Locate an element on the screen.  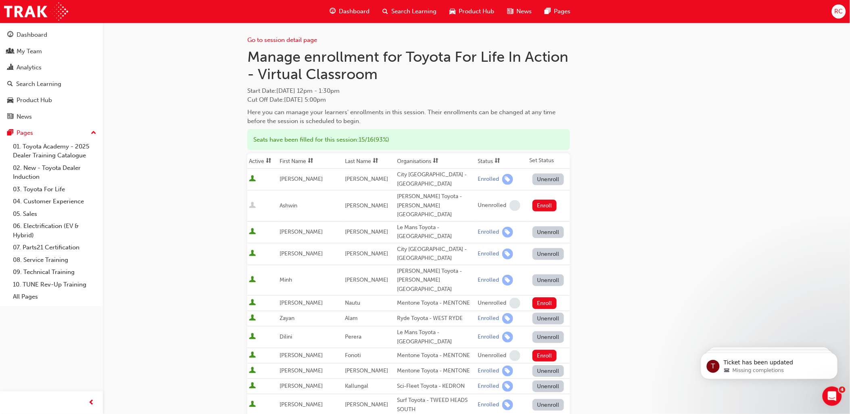
span: News is located at coordinates (524, 11).